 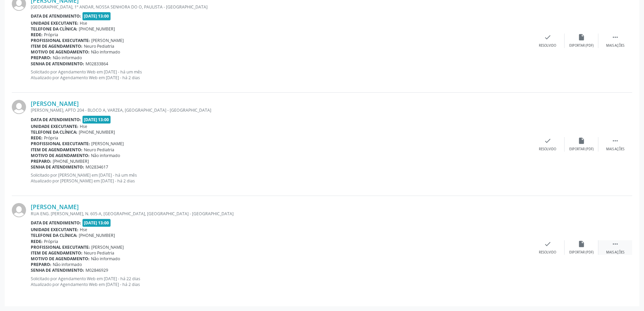 I want to click on span: M02846929, so click(x=97, y=270).